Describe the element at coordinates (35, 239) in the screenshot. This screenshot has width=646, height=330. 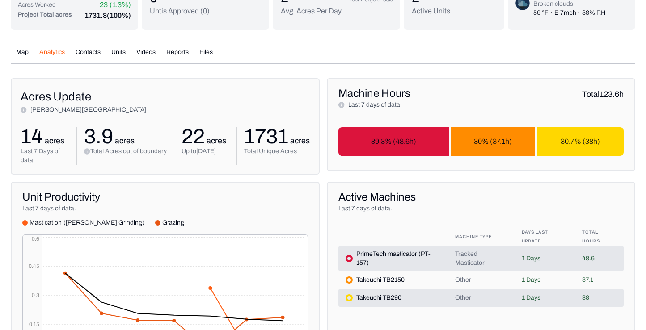
I see `tspan: 0.6` at that location.